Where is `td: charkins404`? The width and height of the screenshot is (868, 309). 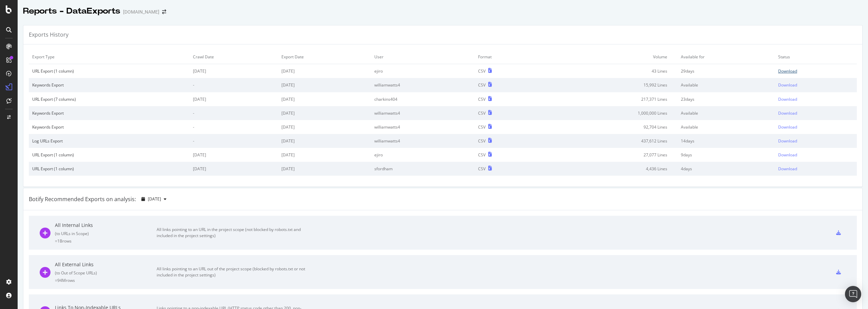
td: charkins404 is located at coordinates (423, 99).